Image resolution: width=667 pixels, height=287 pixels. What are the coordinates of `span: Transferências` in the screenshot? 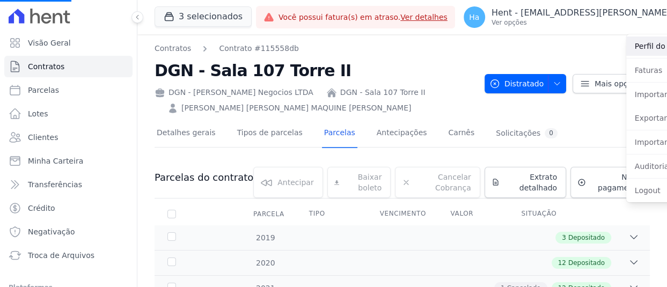 It's located at (55, 185).